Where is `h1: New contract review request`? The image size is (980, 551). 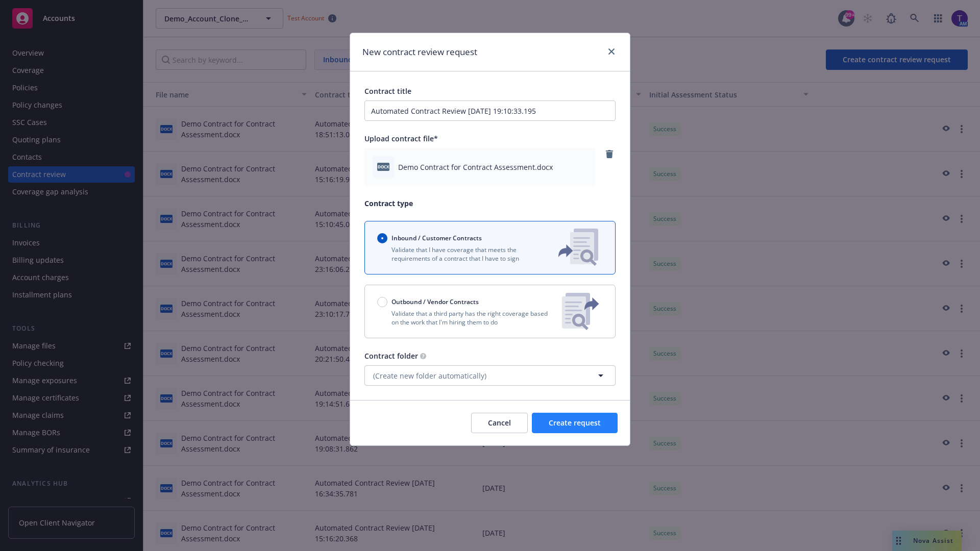 h1: New contract review request is located at coordinates (419, 52).